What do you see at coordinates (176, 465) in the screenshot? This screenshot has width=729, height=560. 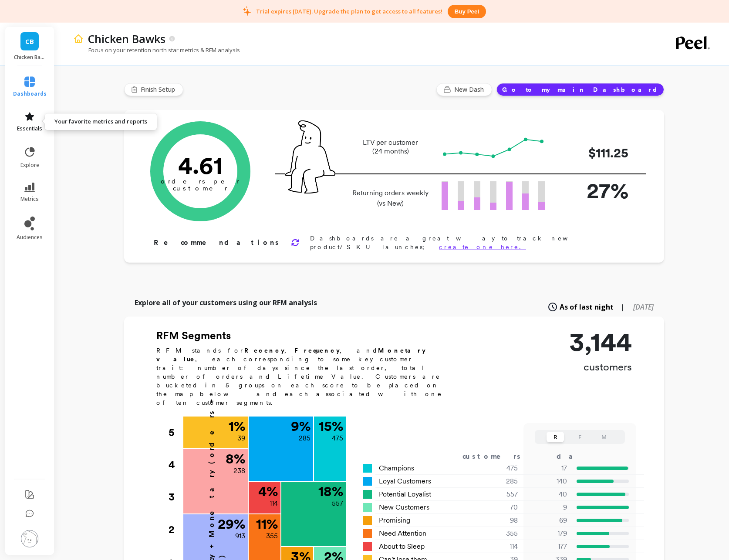 I see `div: 4` at bounding box center [176, 465].